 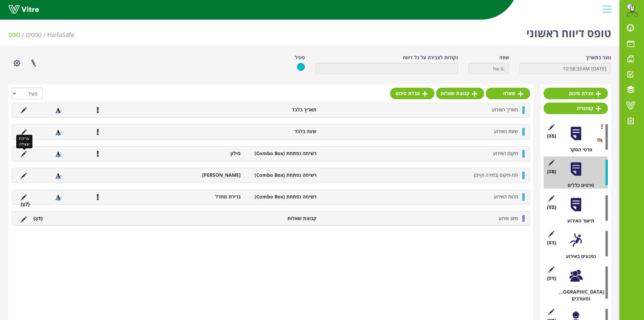 I want to click on div: תיאור האירוע, so click(x=579, y=221).